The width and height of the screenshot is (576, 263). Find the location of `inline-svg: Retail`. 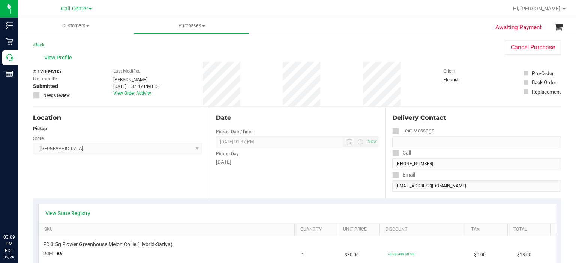

inline-svg: Retail is located at coordinates (9, 42).